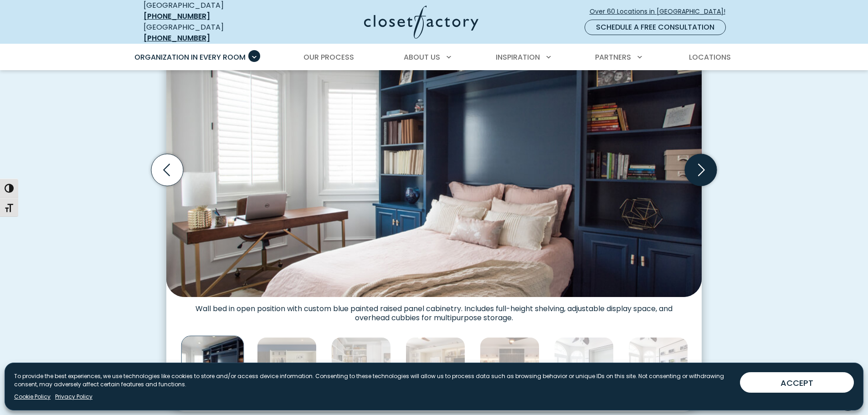 Image resolution: width=868 pixels, height=415 pixels. What do you see at coordinates (434, 57) in the screenshot?
I see `nav: Primary Menu` at bounding box center [434, 57].